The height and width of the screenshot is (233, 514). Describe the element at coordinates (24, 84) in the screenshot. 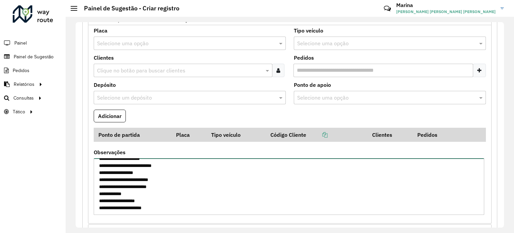

I see `span: Relatórios` at that location.